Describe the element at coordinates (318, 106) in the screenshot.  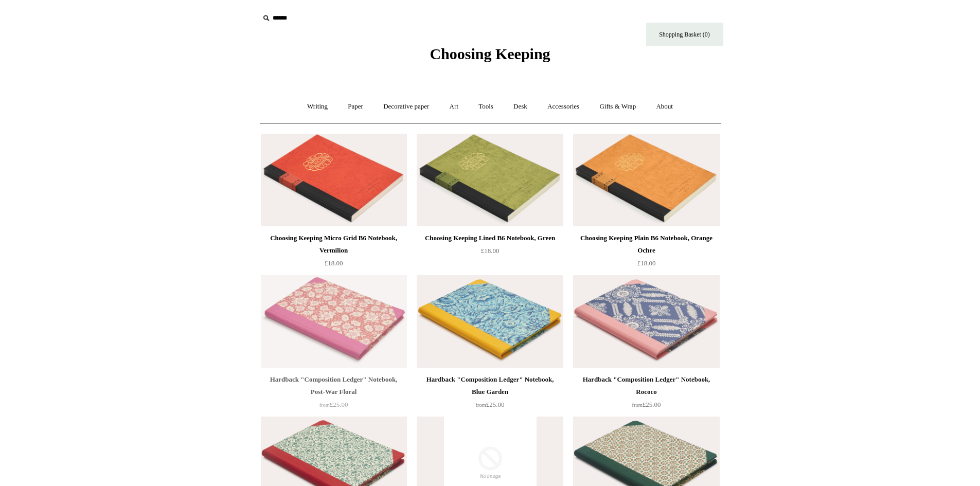
I see `a: Writing` at that location.